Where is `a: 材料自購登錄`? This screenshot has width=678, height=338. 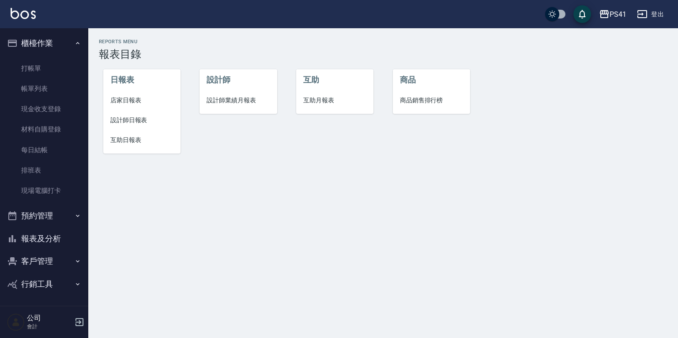
a: 材料自購登錄 is located at coordinates (44, 129).